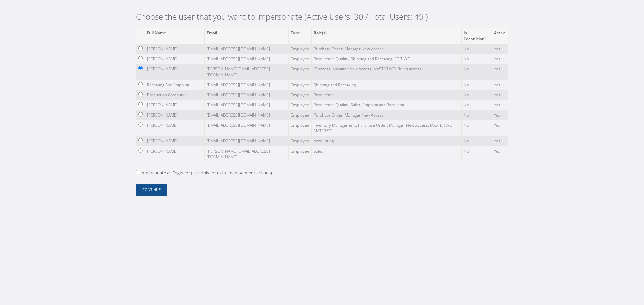 The image size is (644, 305). Describe the element at coordinates (386, 35) in the screenshot. I see `th: Role(s)` at that location.